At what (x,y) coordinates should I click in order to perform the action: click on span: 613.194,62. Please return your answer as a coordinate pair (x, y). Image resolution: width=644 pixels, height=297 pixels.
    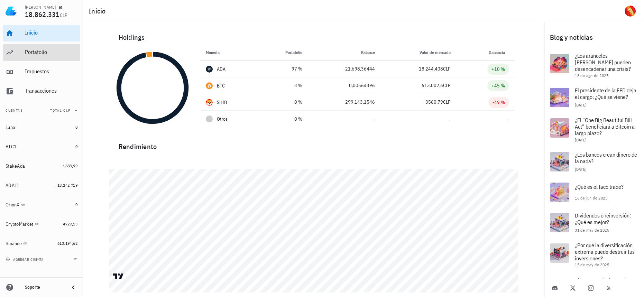
    Looking at the image, I should click on (67, 243).